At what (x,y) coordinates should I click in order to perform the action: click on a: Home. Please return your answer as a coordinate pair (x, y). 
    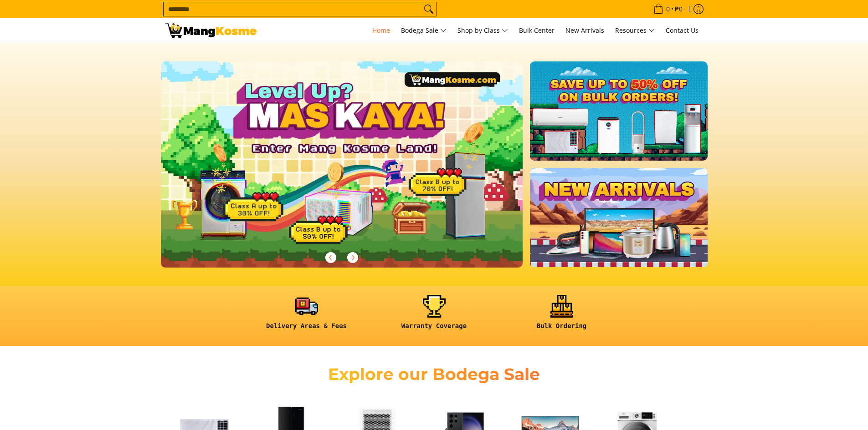
    Looking at the image, I should click on (381, 31).